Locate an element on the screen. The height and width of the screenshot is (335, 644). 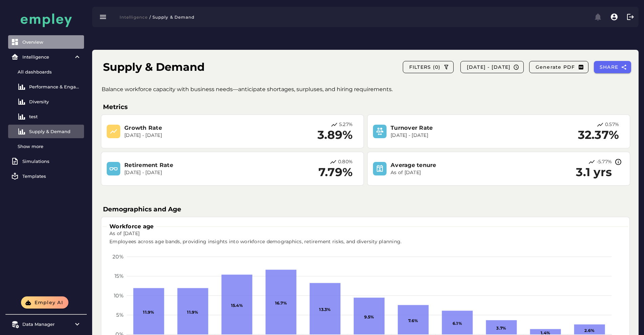
p: 0.57% is located at coordinates (611, 124).